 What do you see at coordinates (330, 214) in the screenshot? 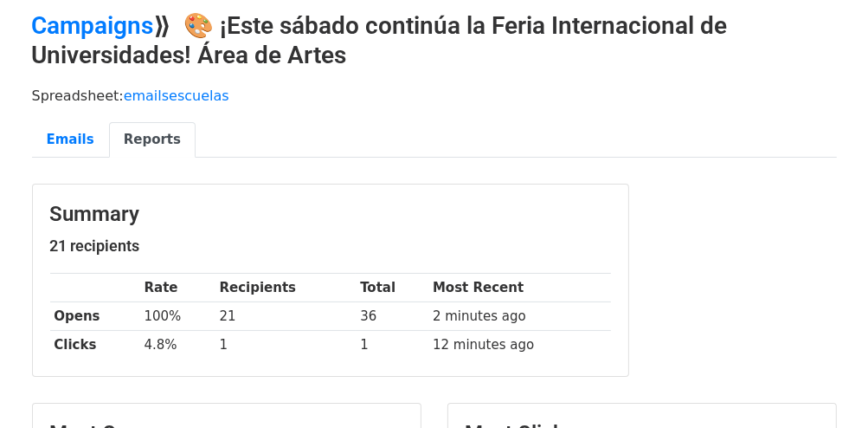
I see `h3: Summary` at bounding box center [330, 214].